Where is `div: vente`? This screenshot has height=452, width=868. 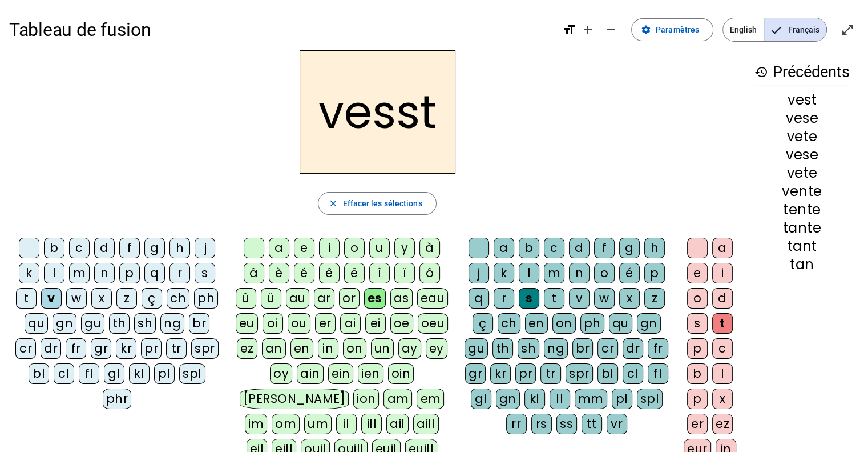 div: vente is located at coordinates (802, 191).